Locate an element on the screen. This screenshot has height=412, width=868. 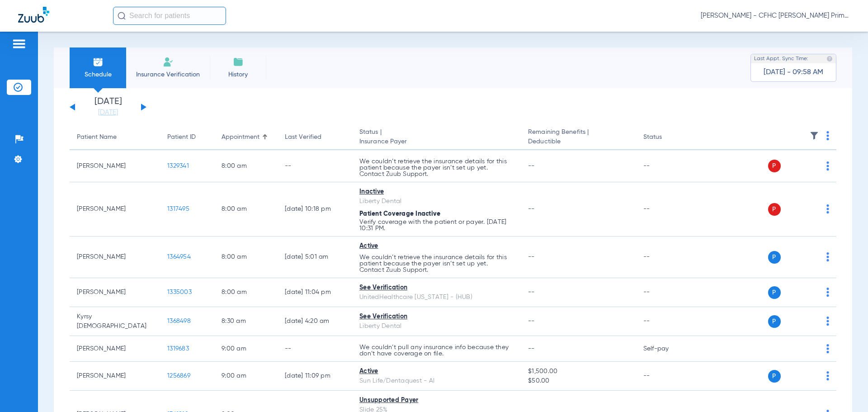
img: Search Icon is located at coordinates (122, 16).